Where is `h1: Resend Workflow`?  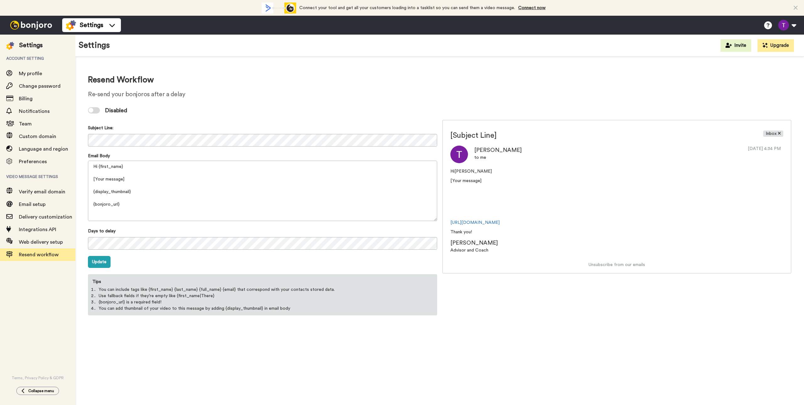 h1: Resend Workflow is located at coordinates (440, 80).